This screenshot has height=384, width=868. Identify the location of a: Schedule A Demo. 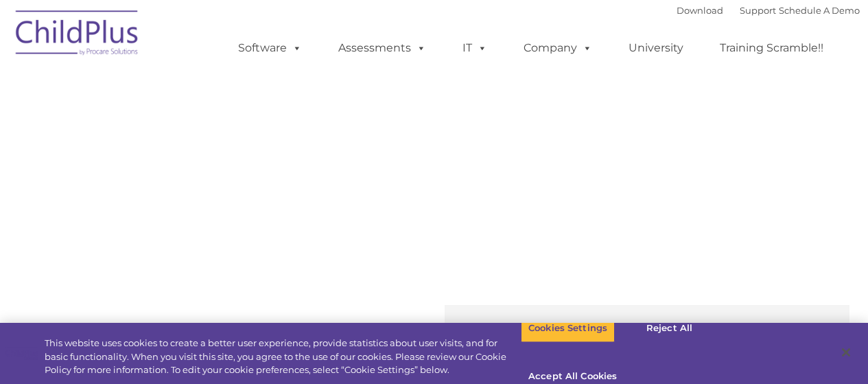
(820, 10).